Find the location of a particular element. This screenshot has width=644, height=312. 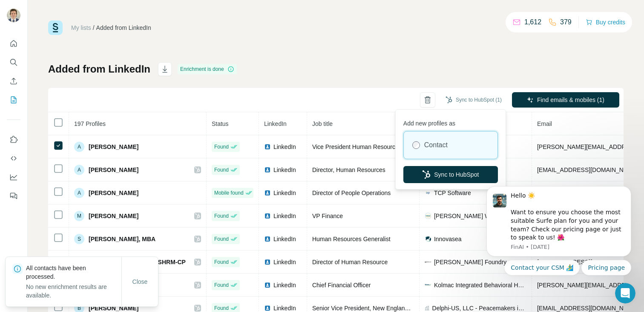

p: 379 is located at coordinates (566, 22).